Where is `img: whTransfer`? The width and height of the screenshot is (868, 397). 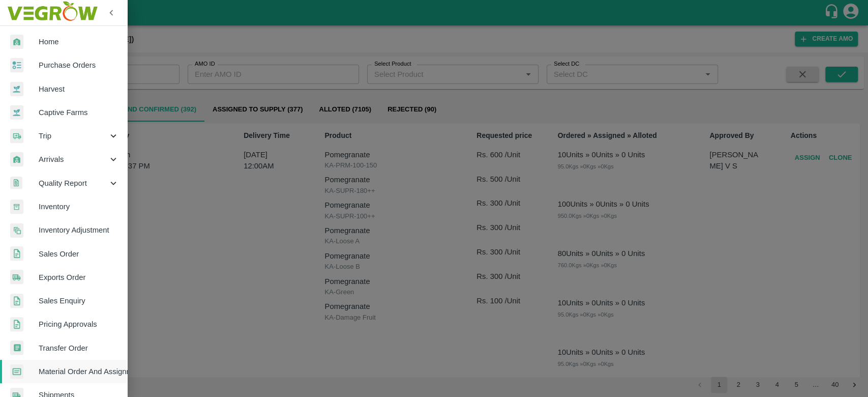 img: whTransfer is located at coordinates (17, 347).